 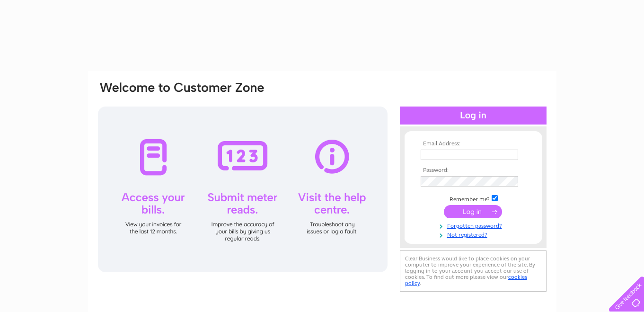 What do you see at coordinates (474, 234) in the screenshot?
I see `a: Not registered?` at bounding box center [474, 234].